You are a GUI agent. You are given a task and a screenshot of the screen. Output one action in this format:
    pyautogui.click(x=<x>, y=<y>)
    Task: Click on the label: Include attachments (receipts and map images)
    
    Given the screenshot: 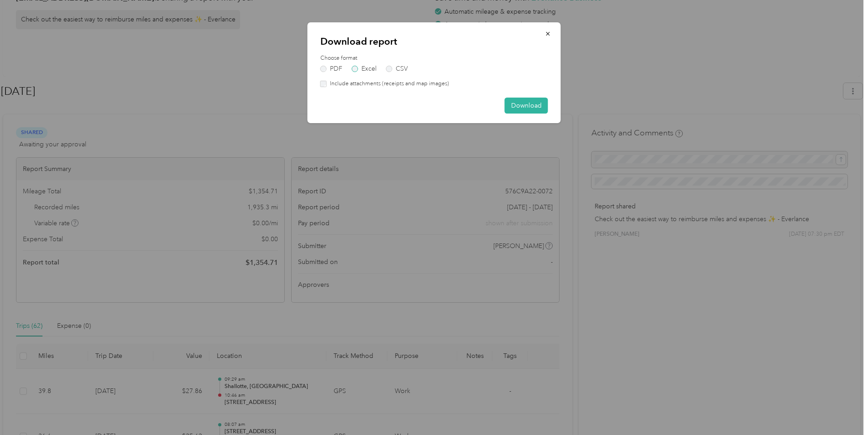 What is the action you would take?
    pyautogui.click(x=388, y=84)
    